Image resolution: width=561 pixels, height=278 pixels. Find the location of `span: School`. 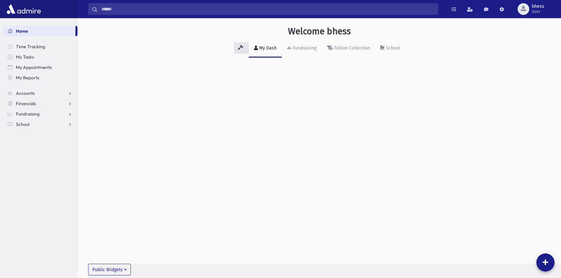

span: School is located at coordinates (23, 124).